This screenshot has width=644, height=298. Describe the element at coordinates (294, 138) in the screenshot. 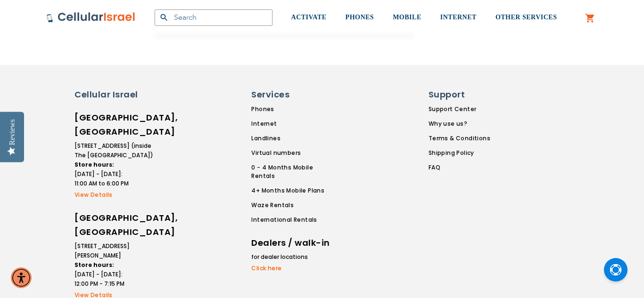

I see `a: Landlines` at that location.